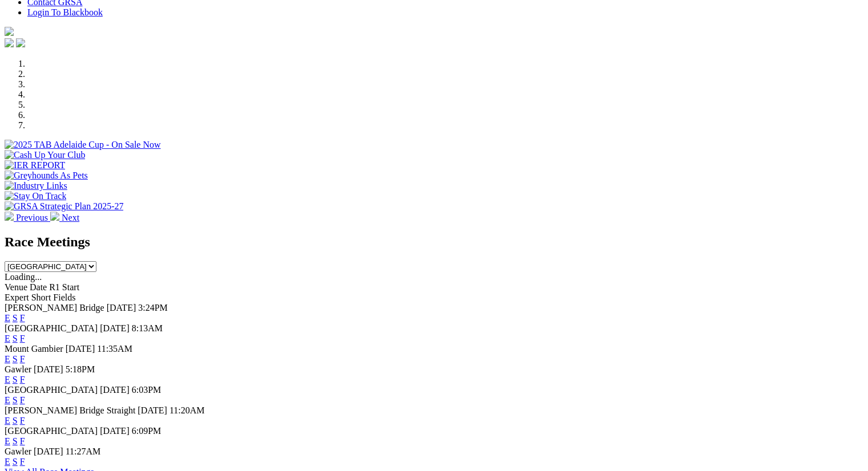  What do you see at coordinates (16, 288) in the screenshot?
I see `span: Venue` at bounding box center [16, 288].